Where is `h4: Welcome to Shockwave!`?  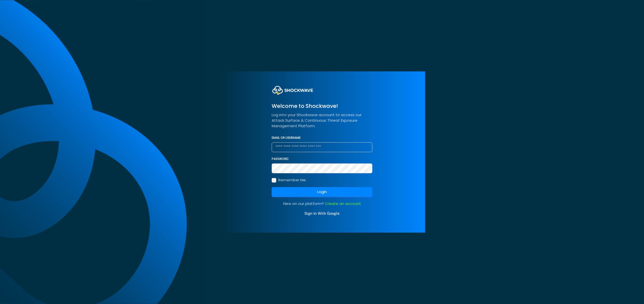 h4: Welcome to Shockwave! is located at coordinates (322, 106).